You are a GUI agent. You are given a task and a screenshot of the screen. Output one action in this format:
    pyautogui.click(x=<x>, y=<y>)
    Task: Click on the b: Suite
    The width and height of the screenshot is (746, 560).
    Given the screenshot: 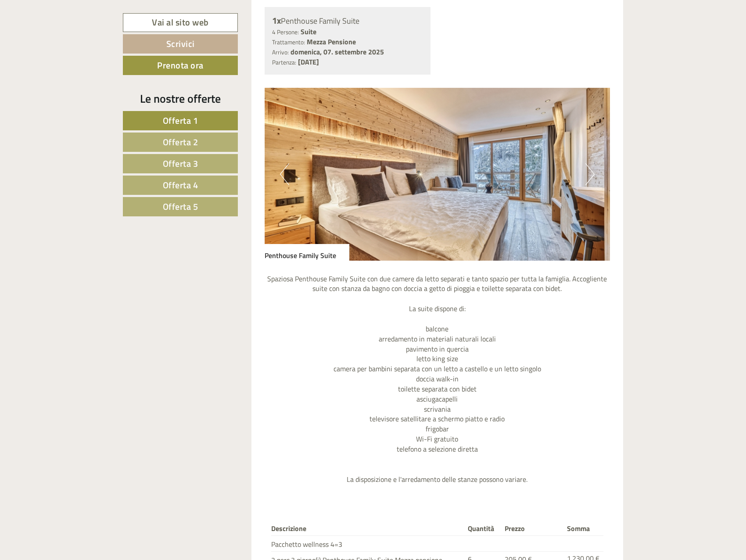 What is the action you would take?
    pyautogui.click(x=308, y=32)
    